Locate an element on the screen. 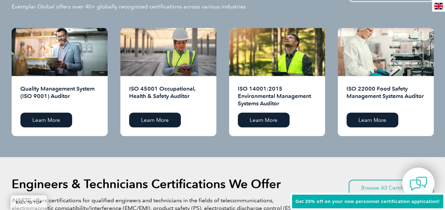 The image size is (445, 210). a: BACK TO TOP is located at coordinates (29, 203).